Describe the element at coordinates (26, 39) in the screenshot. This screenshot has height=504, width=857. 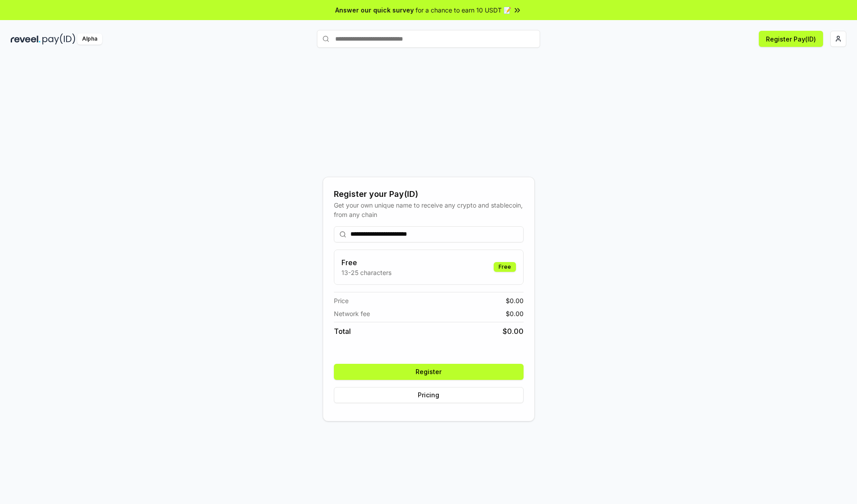
I see `img: reveel_dark` at that location.